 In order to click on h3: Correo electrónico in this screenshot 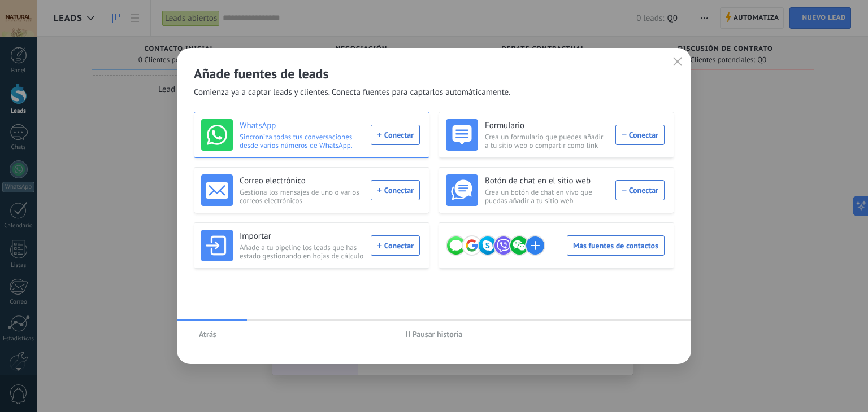, I will do `click(301, 181)`.